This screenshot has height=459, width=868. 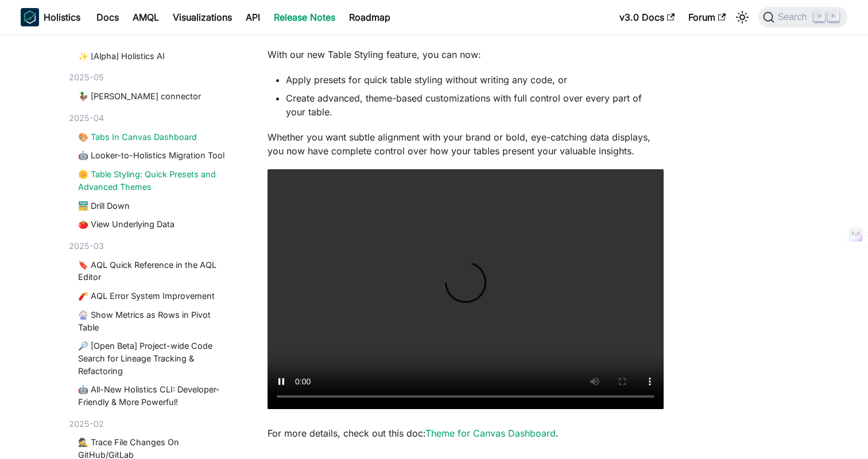 What do you see at coordinates (152, 57) in the screenshot?
I see `a: ✨ [Alpha] Holistics AI` at bounding box center [152, 57].